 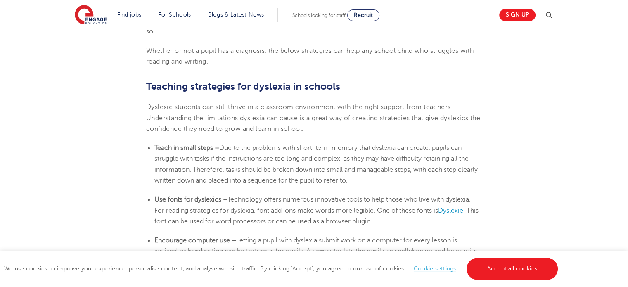 What do you see at coordinates (451, 211) in the screenshot?
I see `span: Dyslexie` at bounding box center [451, 211].